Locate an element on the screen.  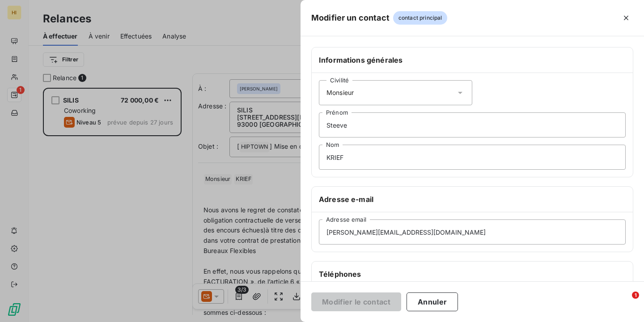
h6: Adresse e-mail is located at coordinates (473, 199).